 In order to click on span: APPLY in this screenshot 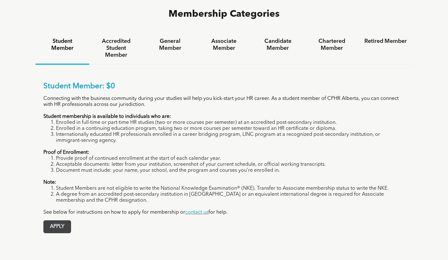, I will do `click(57, 226)`.